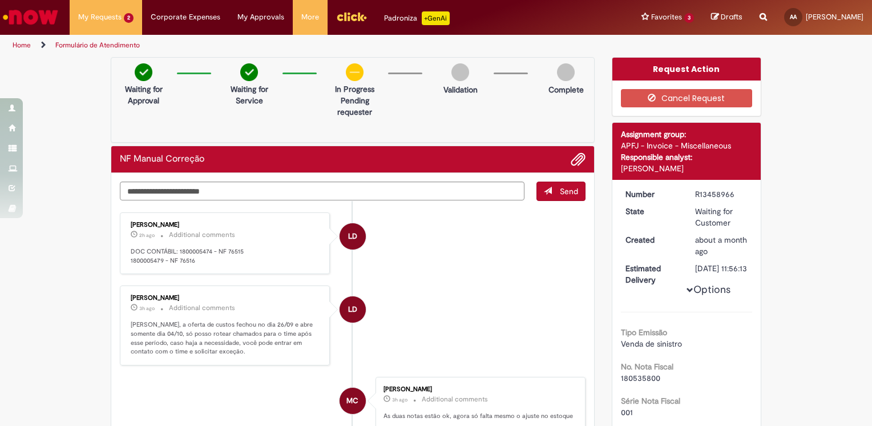  What do you see at coordinates (460, 90) in the screenshot?
I see `p: Validation` at bounding box center [460, 90].